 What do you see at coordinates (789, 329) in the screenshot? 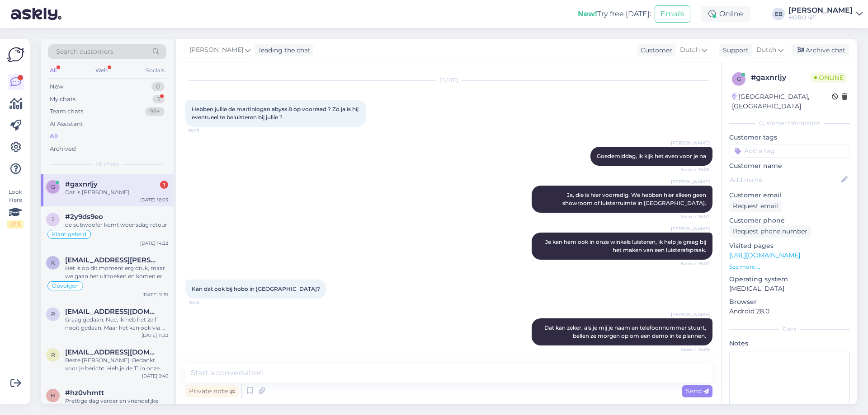
I see `div: Extra` at bounding box center [789, 329].